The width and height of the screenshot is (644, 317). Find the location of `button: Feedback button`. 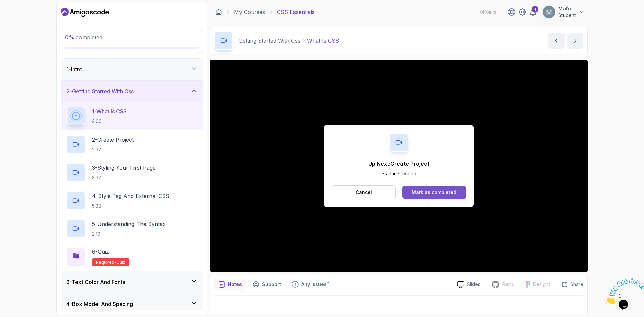

button: Feedback button is located at coordinates (311, 285).